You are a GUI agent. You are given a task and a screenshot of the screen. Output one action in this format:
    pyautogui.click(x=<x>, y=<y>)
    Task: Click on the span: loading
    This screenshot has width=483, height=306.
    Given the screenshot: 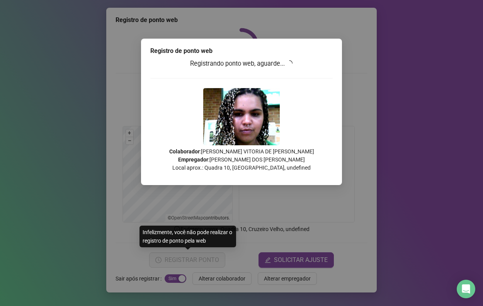 What is the action you would take?
    pyautogui.click(x=290, y=63)
    